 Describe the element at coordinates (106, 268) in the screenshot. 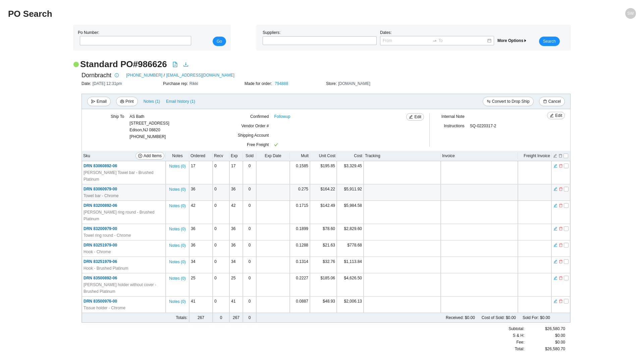

I see `span: Hook - Brushed Platinum` at that location.